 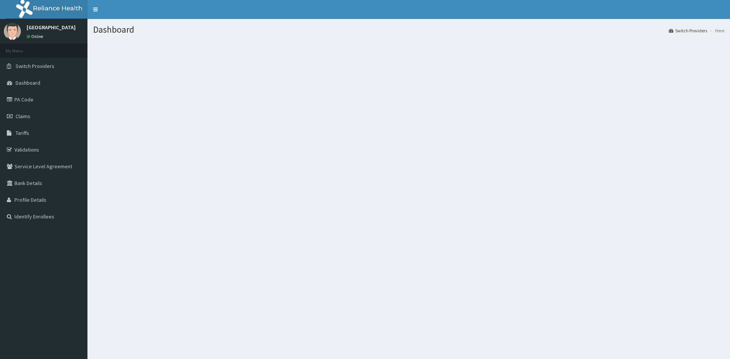 What do you see at coordinates (716, 30) in the screenshot?
I see `li: Here` at bounding box center [716, 30].